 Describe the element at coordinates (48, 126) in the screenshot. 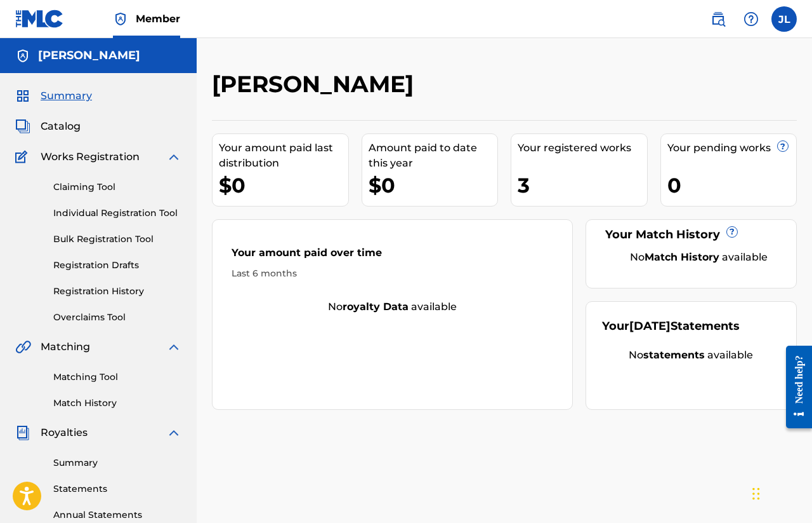

I see `a: CatalogCatalog` at that location.